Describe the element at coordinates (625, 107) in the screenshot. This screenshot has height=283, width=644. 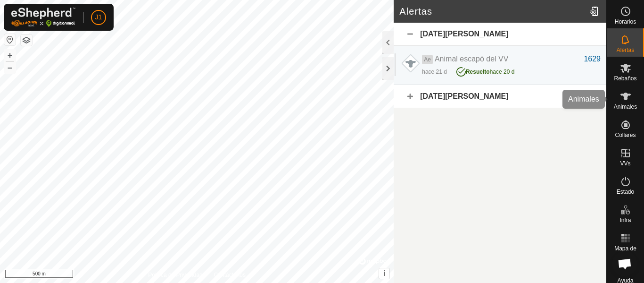
I see `span: Animales` at that location.